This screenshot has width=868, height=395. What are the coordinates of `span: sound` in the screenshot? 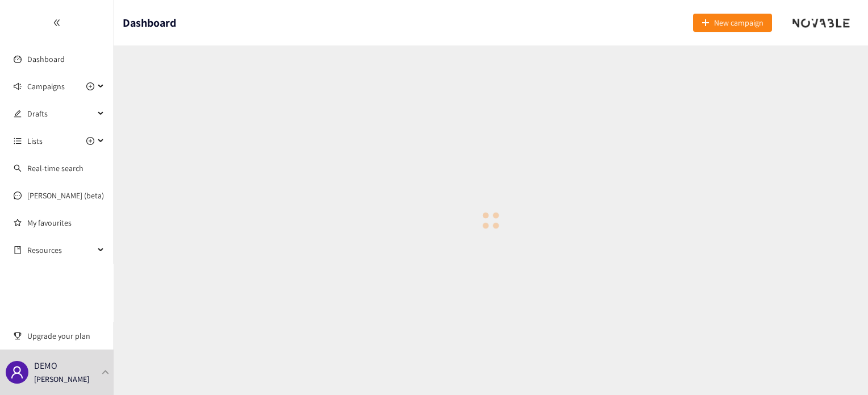 It's located at (18, 87).